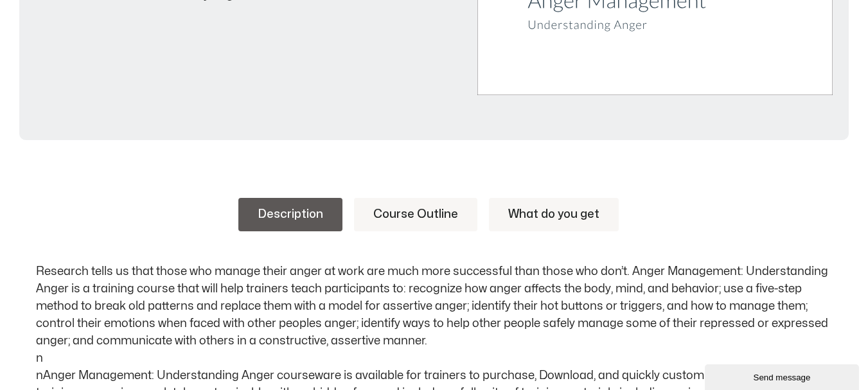 The image size is (868, 390). What do you see at coordinates (554, 215) in the screenshot?
I see `a: What do you get` at bounding box center [554, 215].